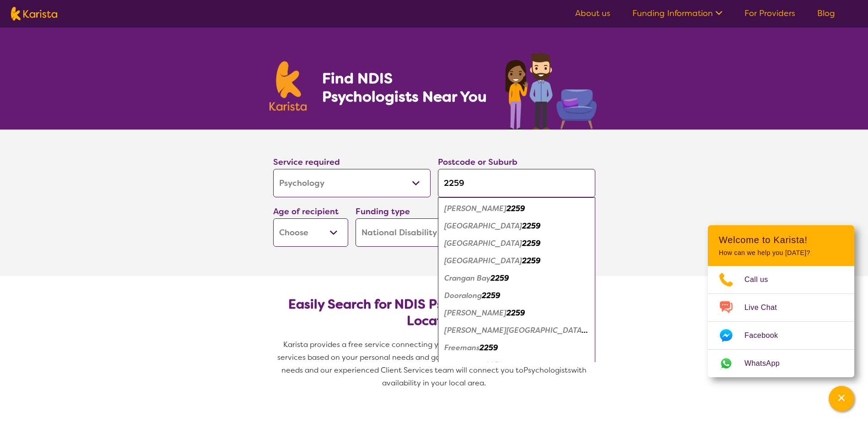 Image resolution: width=868 pixels, height=423 pixels. What do you see at coordinates (464, 365) in the screenshot?
I see `em: Gwandalan` at bounding box center [464, 365].